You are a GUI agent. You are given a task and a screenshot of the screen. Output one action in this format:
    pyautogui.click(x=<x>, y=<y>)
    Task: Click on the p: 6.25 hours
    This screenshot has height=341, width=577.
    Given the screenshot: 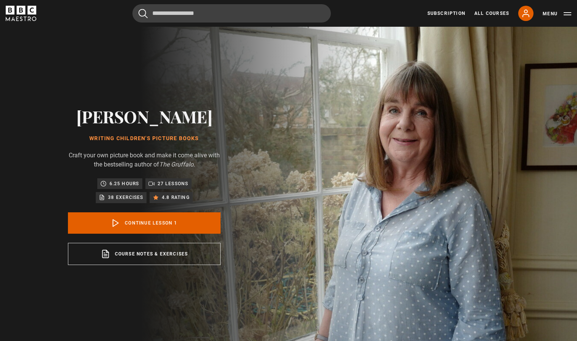 What is the action you would take?
    pyautogui.click(x=124, y=184)
    